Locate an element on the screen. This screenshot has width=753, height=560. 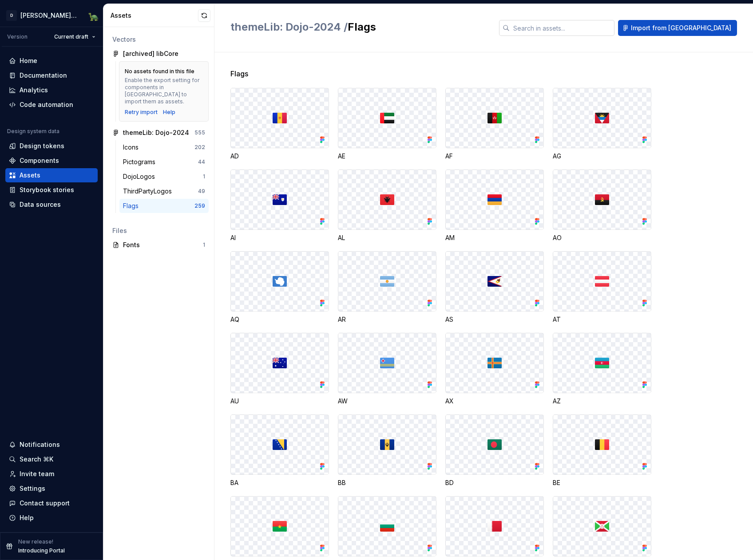
div: Notifications is located at coordinates (39, 445).